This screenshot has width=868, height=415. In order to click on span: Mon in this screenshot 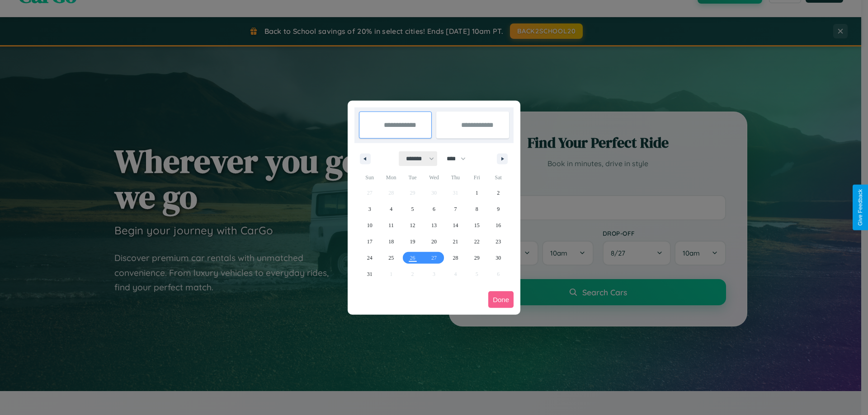, I will do `click(391, 178)`.